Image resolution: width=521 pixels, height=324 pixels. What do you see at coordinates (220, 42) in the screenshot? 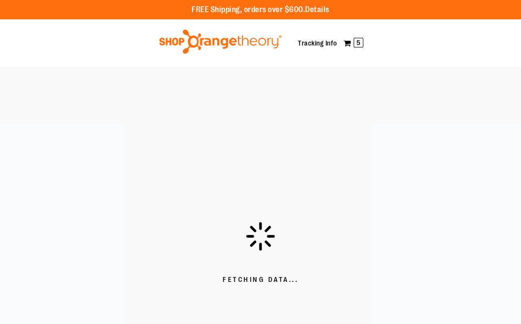
I see `img: Shop Orangetheory` at bounding box center [220, 42].